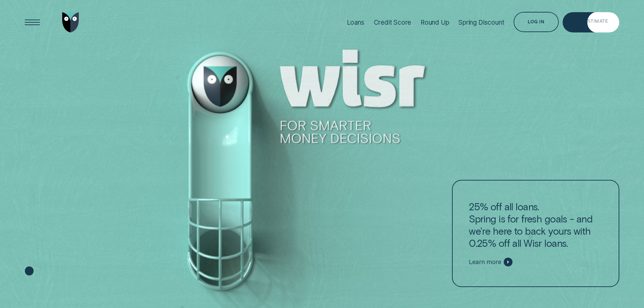  Describe the element at coordinates (536, 22) in the screenshot. I see `button: Log in` at that location.